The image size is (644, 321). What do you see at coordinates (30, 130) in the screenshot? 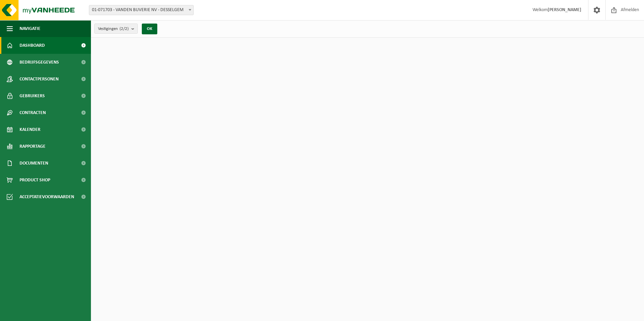
I see `span: Kalender` at bounding box center [30, 130].